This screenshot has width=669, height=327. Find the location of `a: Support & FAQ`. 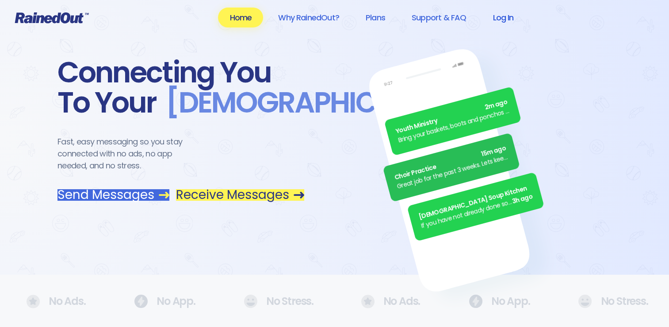

a: Support & FAQ is located at coordinates (439, 17).